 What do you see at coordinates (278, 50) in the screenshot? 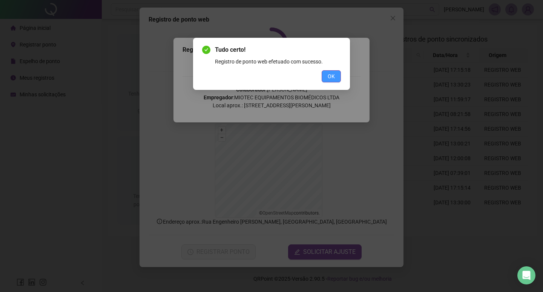
I see `span: Tudo certo!` at bounding box center [278, 50].